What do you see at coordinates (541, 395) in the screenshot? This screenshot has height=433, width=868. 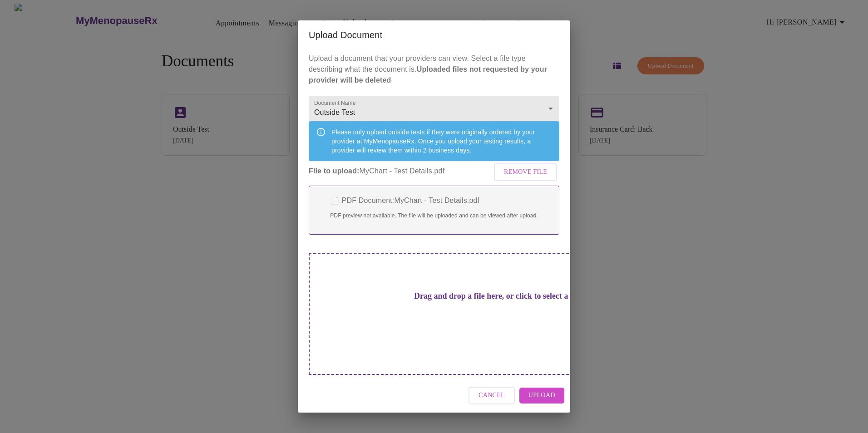 I see `button: Upload` at bounding box center [541, 395].